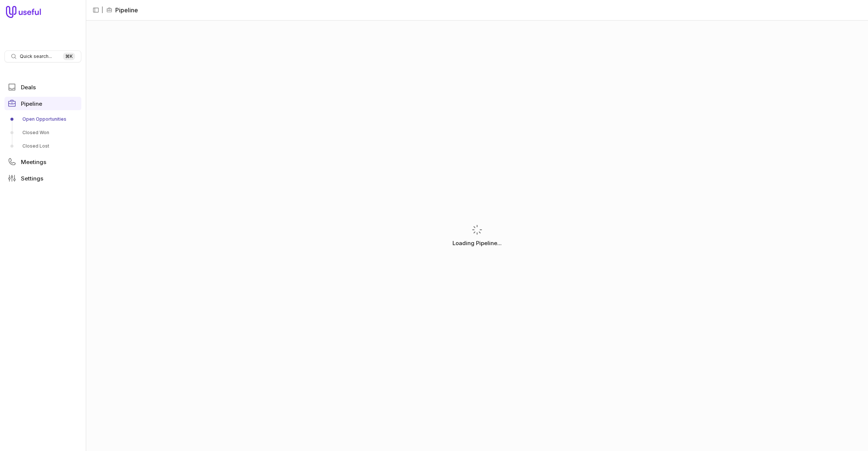 Image resolution: width=868 pixels, height=451 pixels. Describe the element at coordinates (96, 10) in the screenshot. I see `button: Collapse sidebar` at that location.